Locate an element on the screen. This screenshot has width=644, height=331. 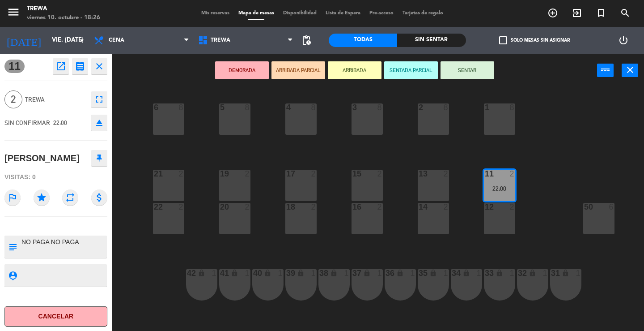
i: star is located at coordinates (42, 198).